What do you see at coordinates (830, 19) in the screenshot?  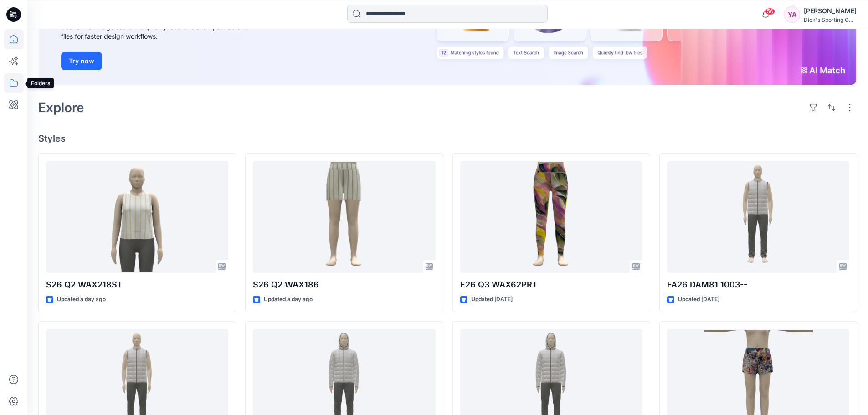 I see `div: Dick's Sporting G...` at bounding box center [830, 19].